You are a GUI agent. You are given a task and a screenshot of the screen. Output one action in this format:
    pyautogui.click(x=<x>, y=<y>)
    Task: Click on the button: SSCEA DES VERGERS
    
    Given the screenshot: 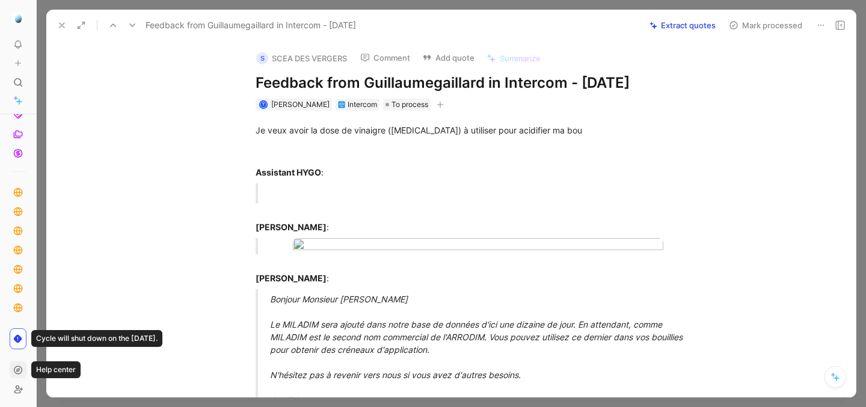 What is the action you would take?
    pyautogui.click(x=301, y=58)
    